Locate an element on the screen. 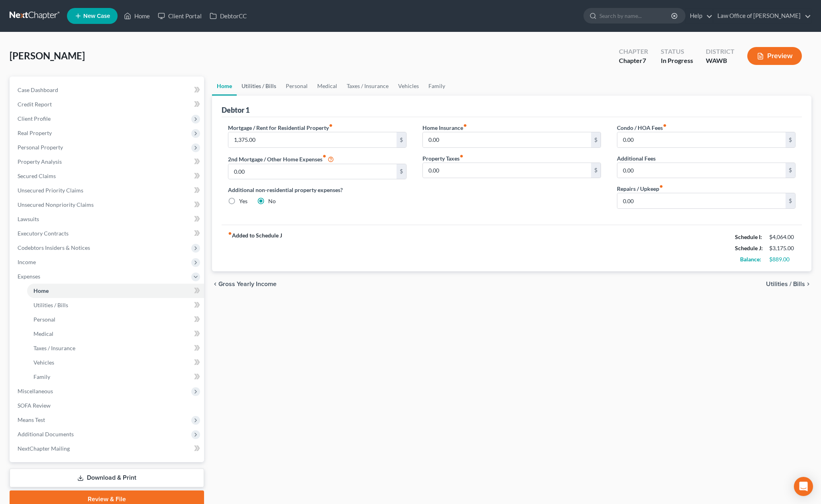  span: Unsecured Priority Claims is located at coordinates (50, 190).